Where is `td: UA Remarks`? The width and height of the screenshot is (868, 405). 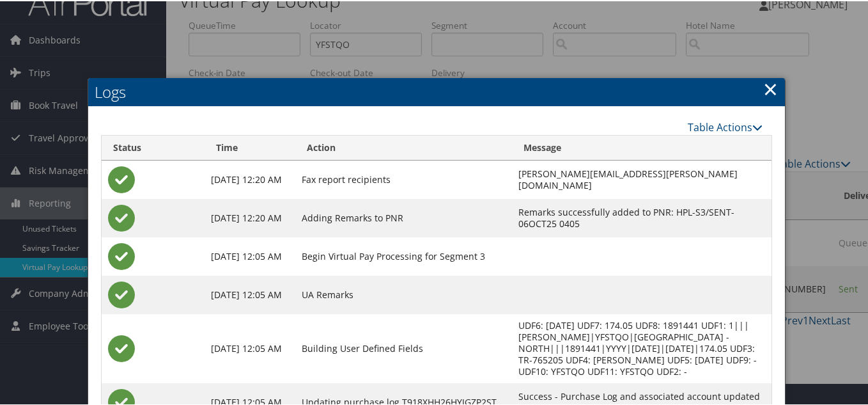 td: UA Remarks is located at coordinates (403, 294).